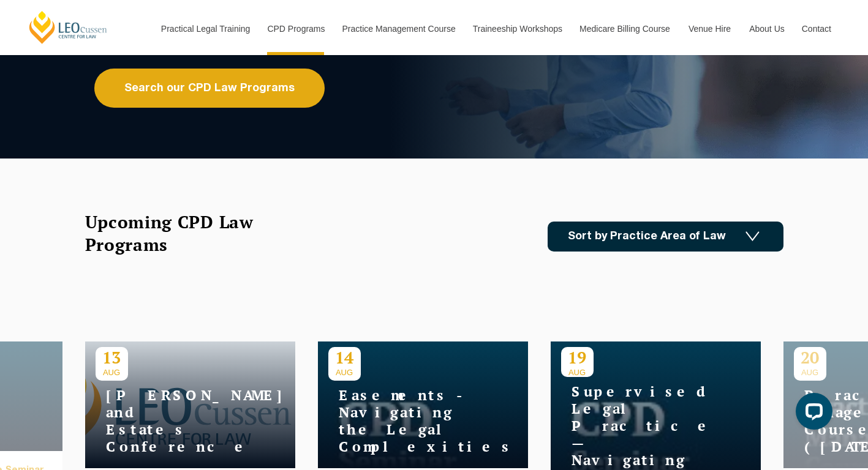 The image size is (868, 470). What do you see at coordinates (184, 233) in the screenshot?
I see `h2: Upcoming CPD Law Programs` at bounding box center [184, 233].